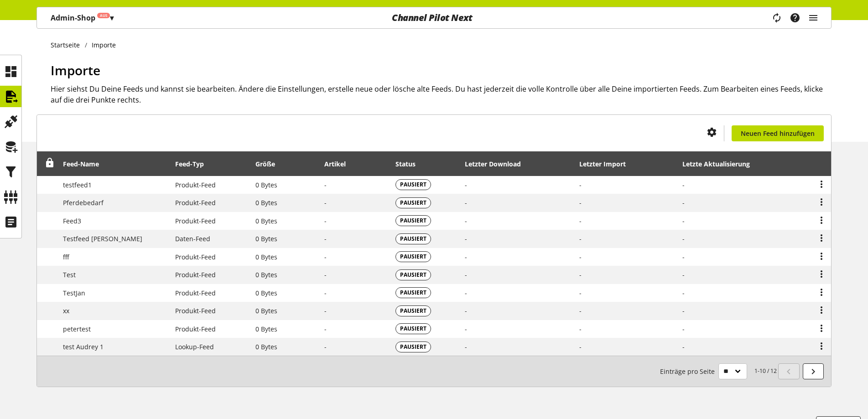 The width and height of the screenshot is (868, 419). Describe the element at coordinates (67, 44) in the screenshot. I see `a: Startseite` at that location.